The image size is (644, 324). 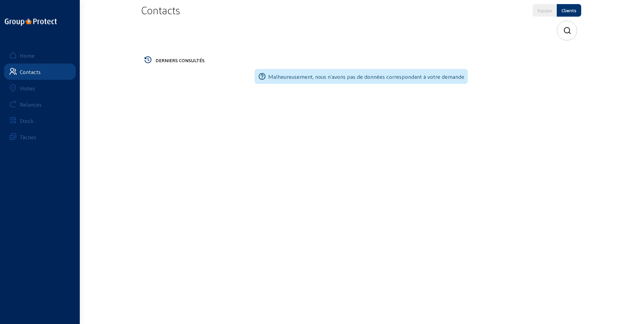 I want to click on a: Contacts, so click(x=40, y=72).